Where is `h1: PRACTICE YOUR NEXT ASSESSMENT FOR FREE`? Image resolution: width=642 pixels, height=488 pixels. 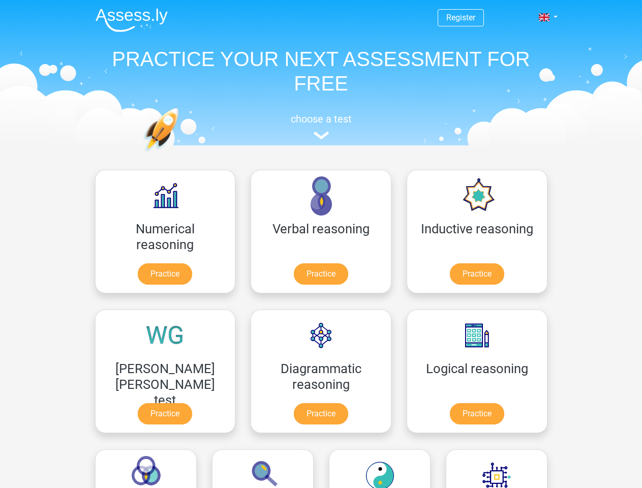 h1: PRACTICE YOUR NEXT ASSESSMENT FOR FREE is located at coordinates (321, 71).